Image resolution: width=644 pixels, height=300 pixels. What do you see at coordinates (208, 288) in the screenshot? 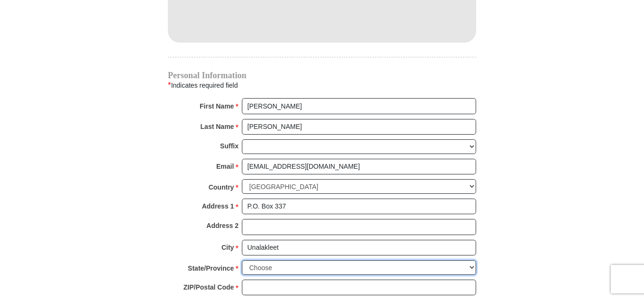
I see `strong: ZIP/Postal Code` at bounding box center [208, 288].